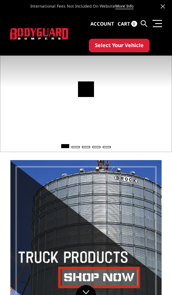 Image resolution: width=172 pixels, height=295 pixels. Describe the element at coordinates (123, 24) in the screenshot. I see `span: Cart` at that location.